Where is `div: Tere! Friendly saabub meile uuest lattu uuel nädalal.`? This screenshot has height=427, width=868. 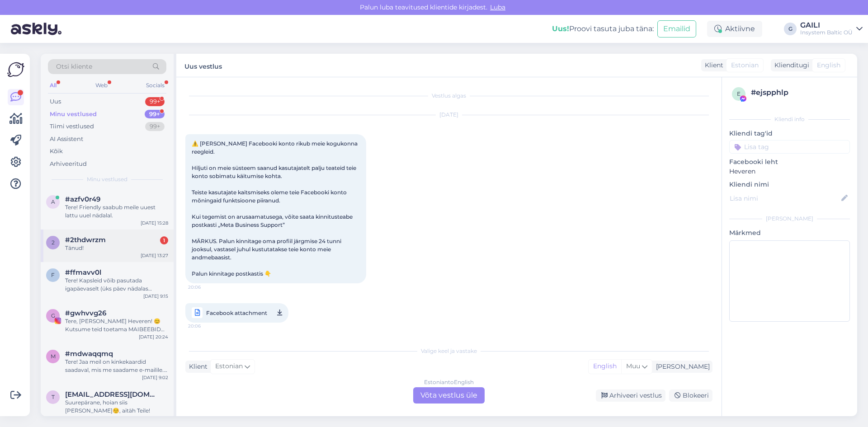 div: Tere! Friendly saabub meile uuest lattu uuel nädalal. is located at coordinates (117, 212).